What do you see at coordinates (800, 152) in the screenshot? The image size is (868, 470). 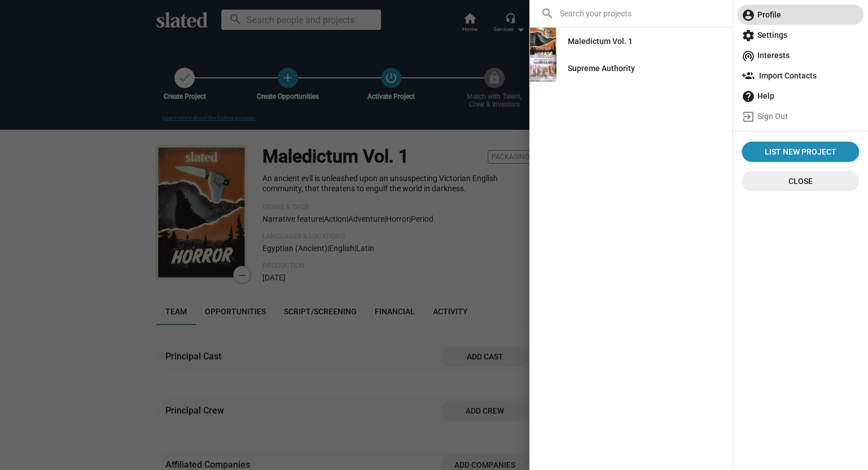 I see `a: List New Project` at bounding box center [800, 152].